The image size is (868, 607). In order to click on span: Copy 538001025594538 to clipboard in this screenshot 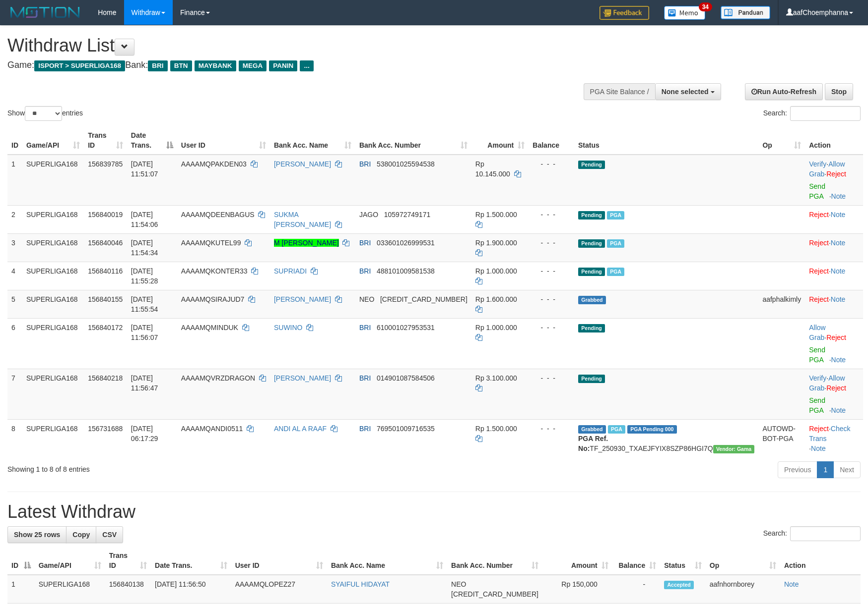, I will do `click(406, 164)`.